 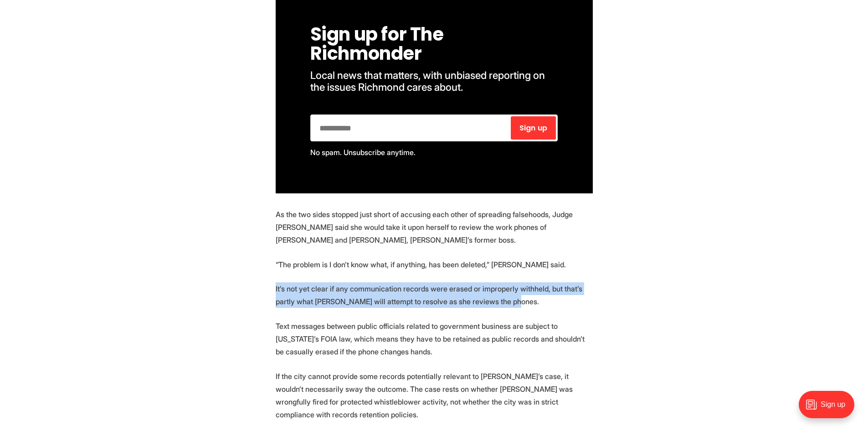 What do you see at coordinates (434, 227) in the screenshot?
I see `p: As the two sides stopped just short of accusing each other of spreading falsehoods, Judge [PERSON...` at bounding box center [434, 227].